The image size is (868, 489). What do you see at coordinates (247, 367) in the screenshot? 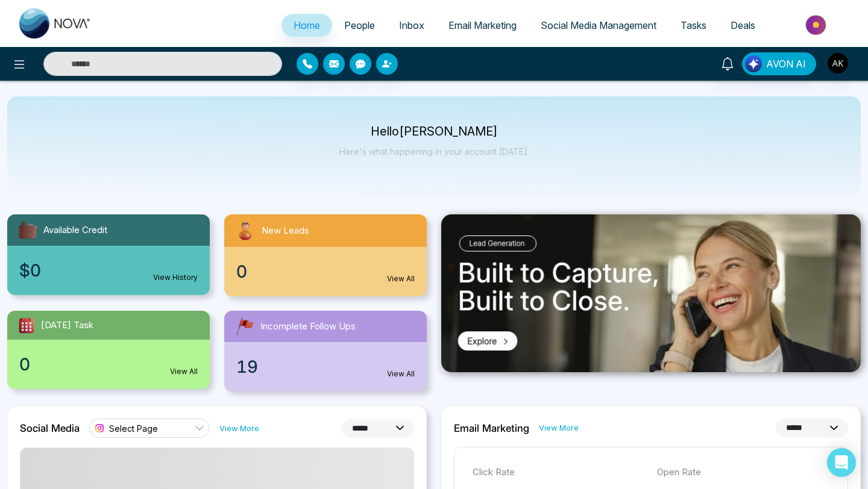
I see `span: 19` at bounding box center [247, 367].